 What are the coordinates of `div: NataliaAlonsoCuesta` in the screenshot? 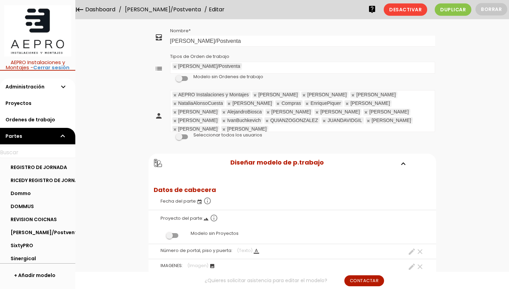 It's located at (201, 103).